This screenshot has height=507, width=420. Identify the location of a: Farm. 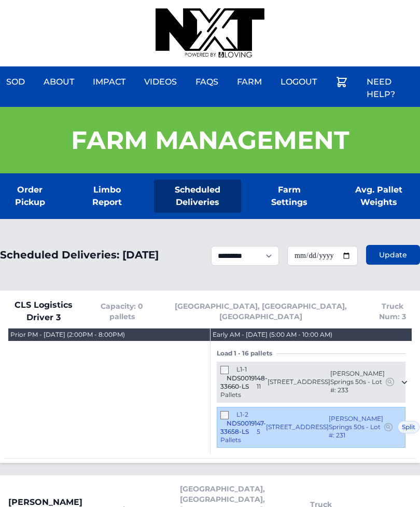
(250, 82).